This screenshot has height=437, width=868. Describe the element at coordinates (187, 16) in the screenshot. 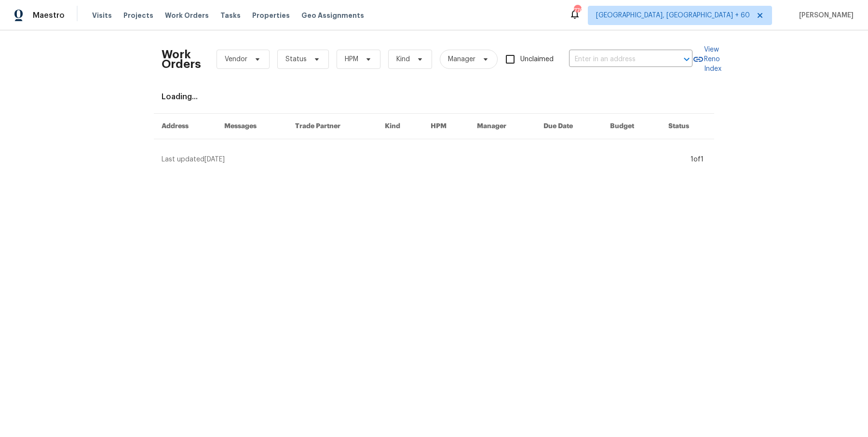

I see `span: Work Orders` at that location.